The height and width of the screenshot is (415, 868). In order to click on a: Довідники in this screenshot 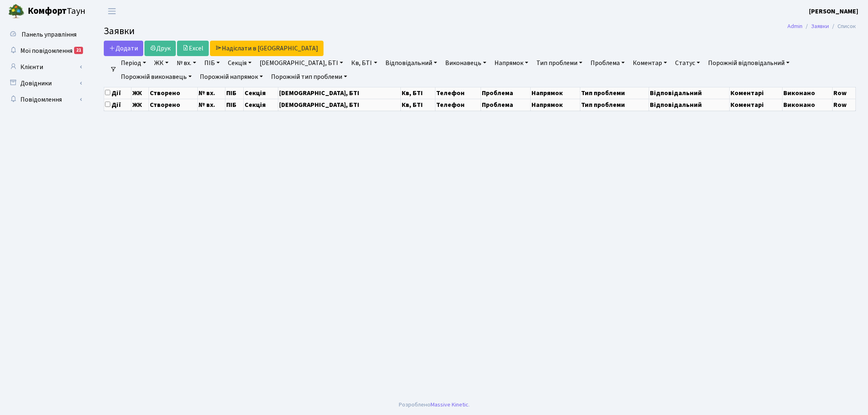, I will do `click(45, 83)`.